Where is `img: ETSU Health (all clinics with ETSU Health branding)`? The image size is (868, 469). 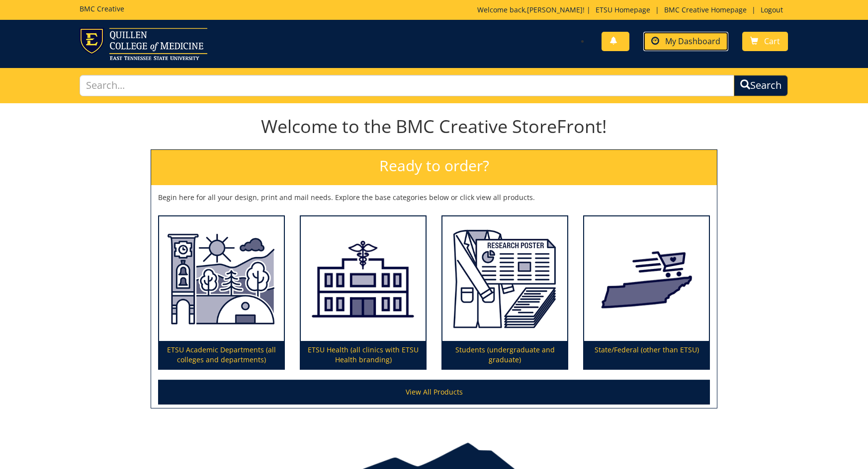
img: ETSU Health (all clinics with ETSU Health branding) is located at coordinates (363, 279).